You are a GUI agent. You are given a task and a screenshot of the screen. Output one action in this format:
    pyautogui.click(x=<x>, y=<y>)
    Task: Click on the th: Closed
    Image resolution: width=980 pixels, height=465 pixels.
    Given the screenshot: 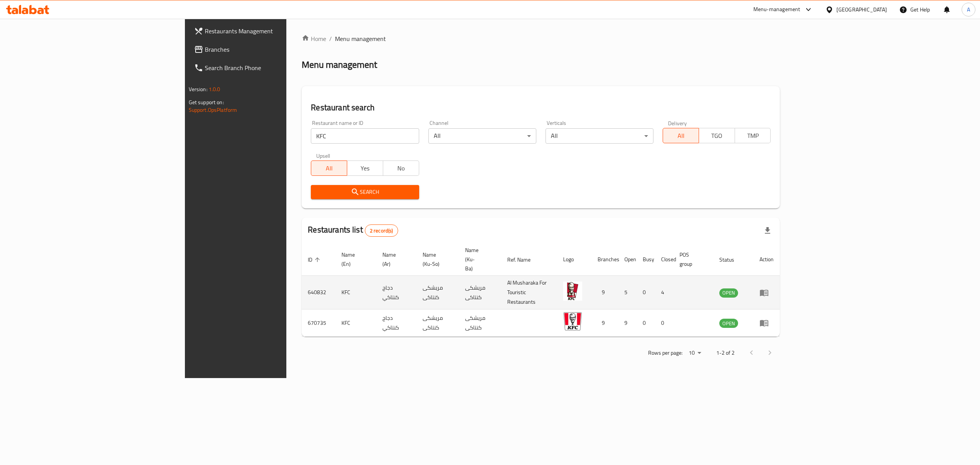 What is the action you would take?
    pyautogui.click(x=664, y=259)
    